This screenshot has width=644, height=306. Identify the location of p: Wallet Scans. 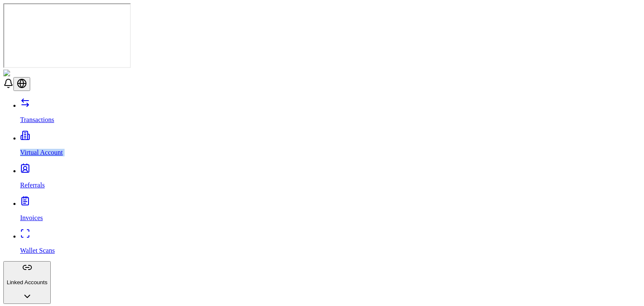
(330, 251).